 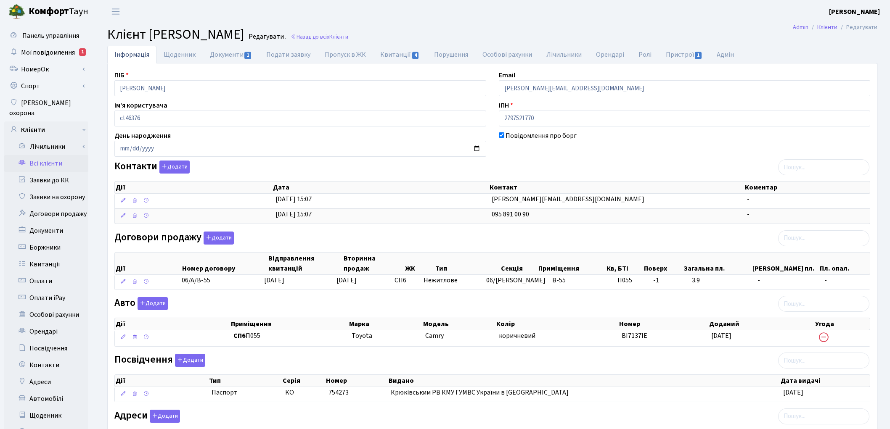 What do you see at coordinates (415, 56) in the screenshot?
I see `span: 4` at bounding box center [415, 56].